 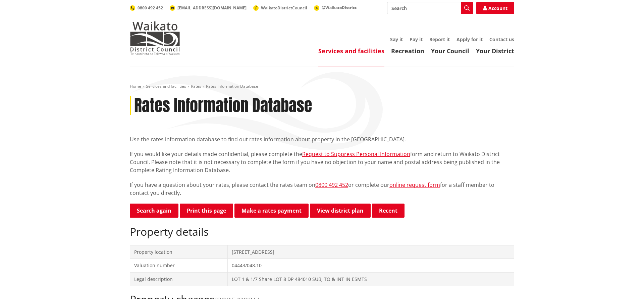 What do you see at coordinates (502, 39) in the screenshot?
I see `a: Contact us` at bounding box center [502, 39].